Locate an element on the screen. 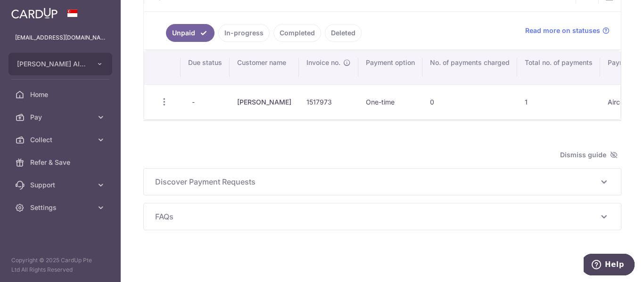 Image resolution: width=644 pixels, height=282 pixels. span: Refer & Save is located at coordinates (62, 162).